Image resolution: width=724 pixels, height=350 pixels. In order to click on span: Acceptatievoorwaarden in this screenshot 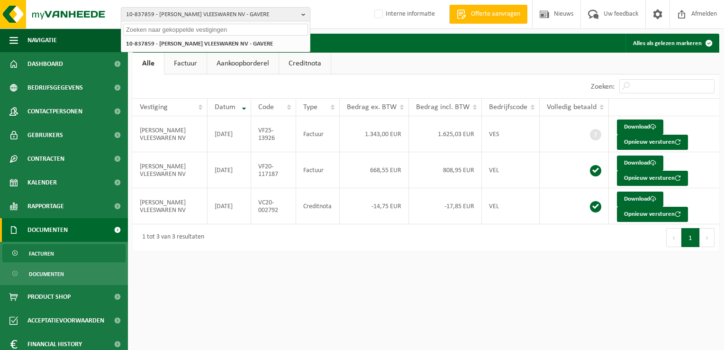, I will do `click(66, 321)`.